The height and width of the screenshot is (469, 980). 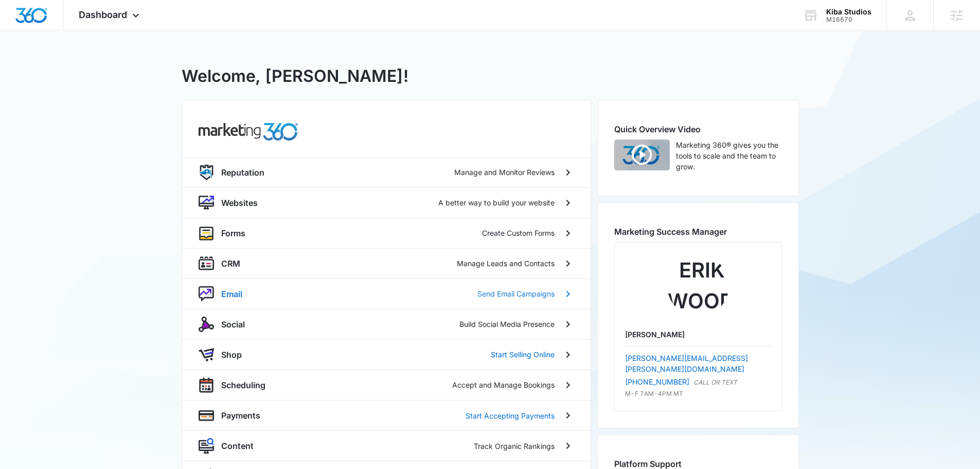 I want to click on a: nurtureEmailSend Email Campaigns, so click(x=386, y=293).